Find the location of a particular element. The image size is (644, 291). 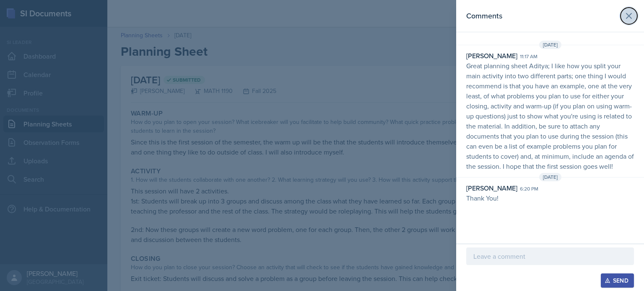

div: 6:20 pm is located at coordinates (529, 189).